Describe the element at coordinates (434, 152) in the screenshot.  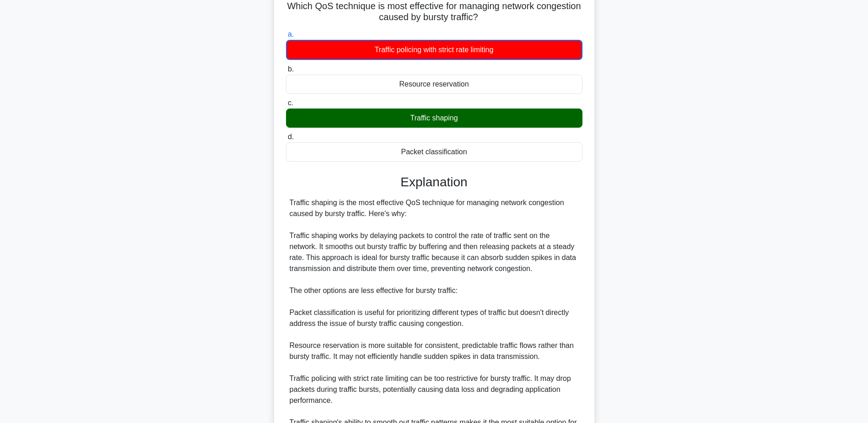
I see `div: Packet classification` at that location.